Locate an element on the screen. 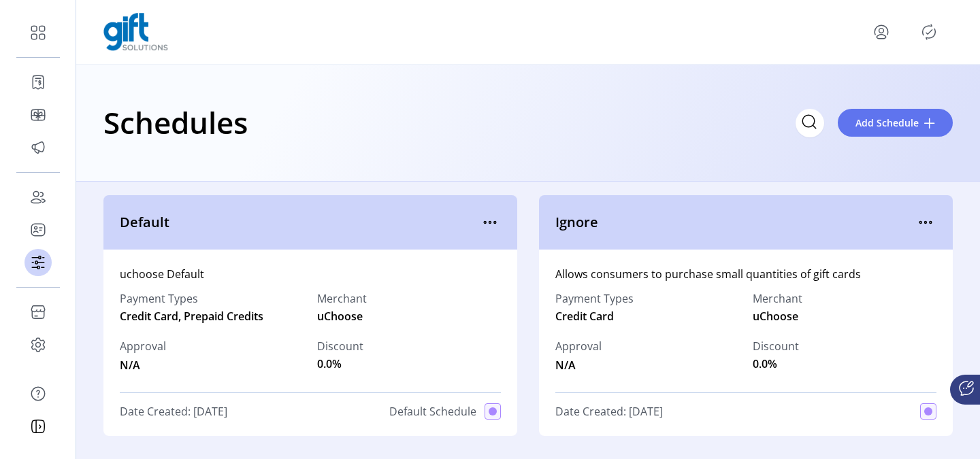  span: Default Schedule is located at coordinates (433, 412).